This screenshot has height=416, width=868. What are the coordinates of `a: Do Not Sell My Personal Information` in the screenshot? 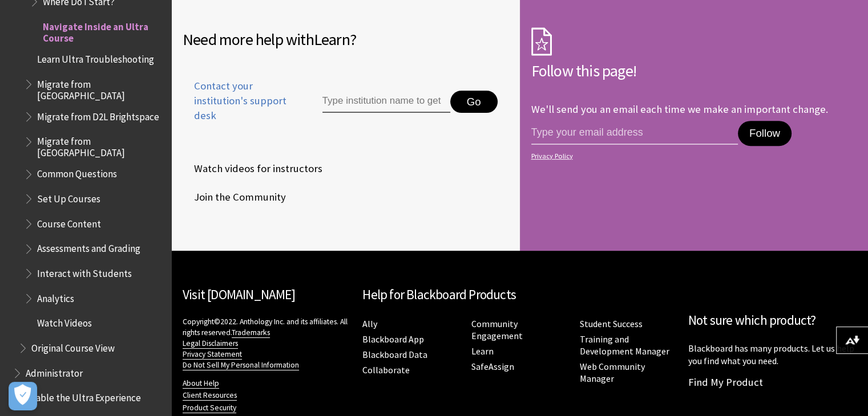 It's located at (241, 366).